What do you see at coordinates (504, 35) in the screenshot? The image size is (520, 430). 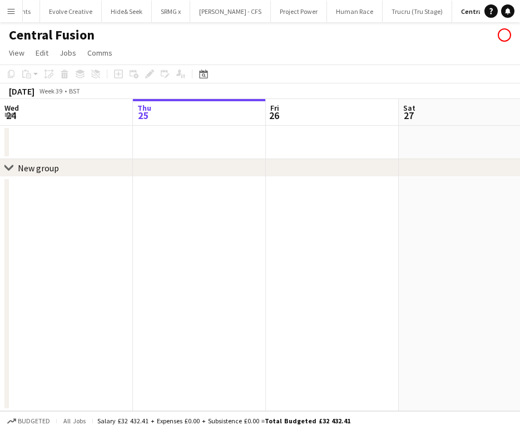 I see `app-user-avatar: Jordan Curtis` at bounding box center [504, 35].